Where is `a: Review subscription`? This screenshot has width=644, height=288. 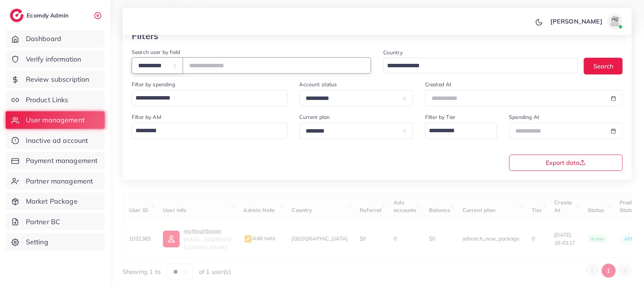
a: Review subscription is located at coordinates (55, 79).